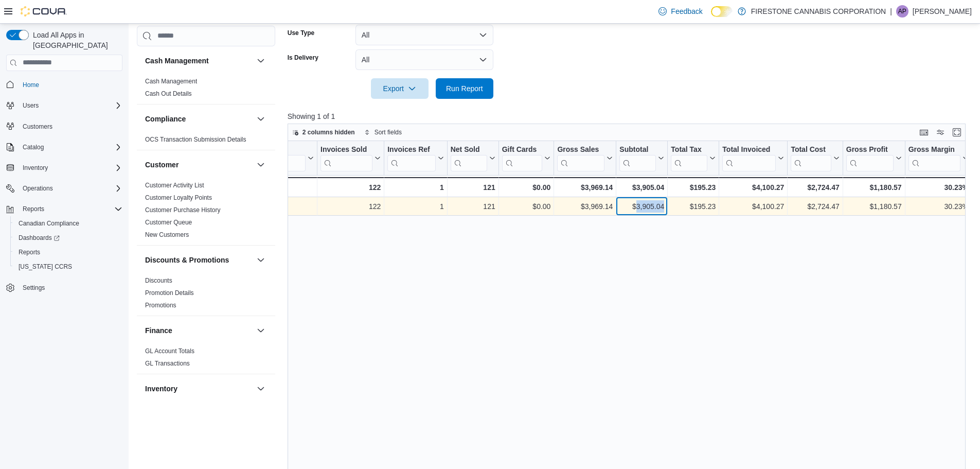 Image resolution: width=980 pixels, height=469 pixels. What do you see at coordinates (206, 295) in the screenshot?
I see `div: Discounts & Promotions` at bounding box center [206, 295].